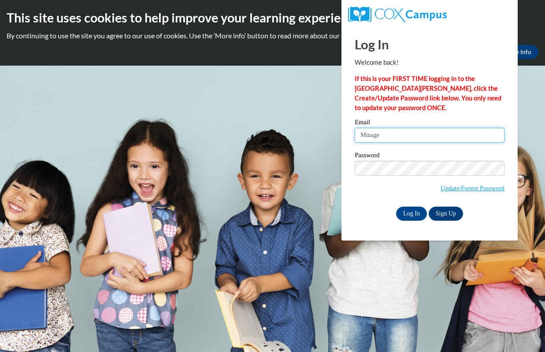 This screenshot has height=352, width=545. I want to click on h1: Log In, so click(429, 44).